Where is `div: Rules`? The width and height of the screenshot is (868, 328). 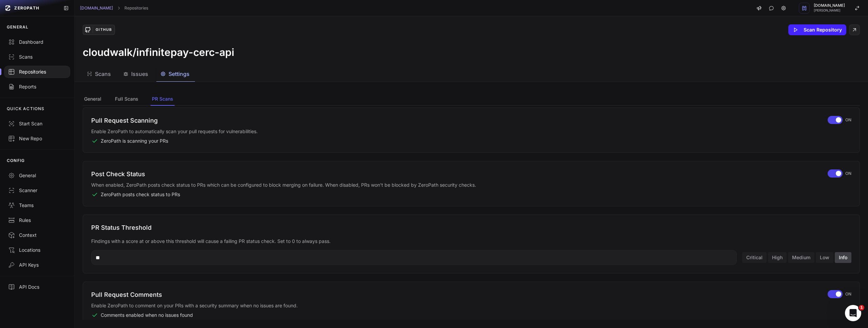 div: Rules is located at coordinates (37, 220).